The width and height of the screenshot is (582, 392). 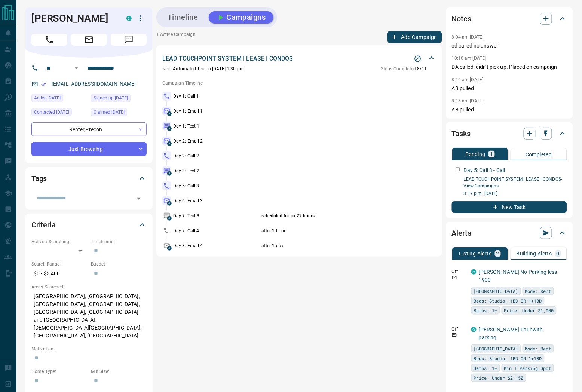 I want to click on p: Min Size:, so click(x=119, y=371).